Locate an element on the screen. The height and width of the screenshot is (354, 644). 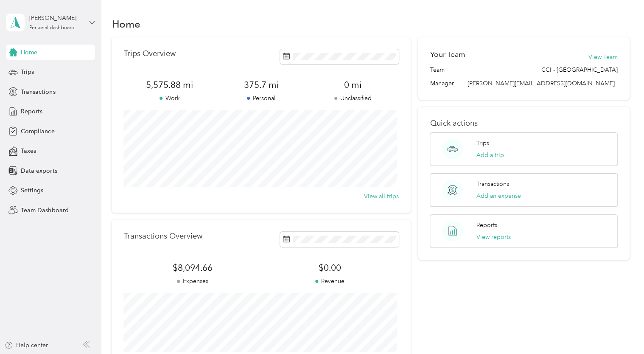
span: $0.00 is located at coordinates (330, 268).